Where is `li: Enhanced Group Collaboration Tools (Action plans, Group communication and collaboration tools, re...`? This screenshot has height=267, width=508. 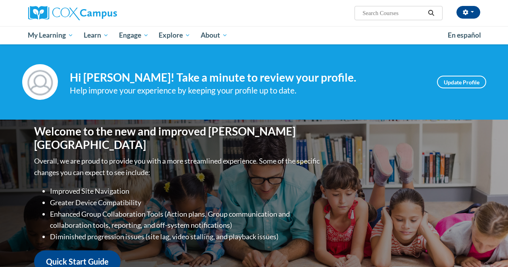 li: Enhanced Group Collaboration Tools (Action plans, Group communication and collaboration tools, re... is located at coordinates (185, 220).